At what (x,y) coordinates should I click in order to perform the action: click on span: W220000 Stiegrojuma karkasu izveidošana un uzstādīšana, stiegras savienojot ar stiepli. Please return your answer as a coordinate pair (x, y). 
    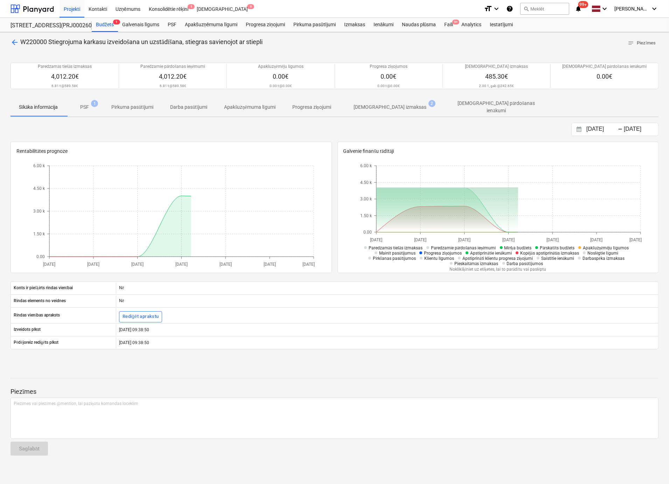
    Looking at the image, I should click on (141, 42).